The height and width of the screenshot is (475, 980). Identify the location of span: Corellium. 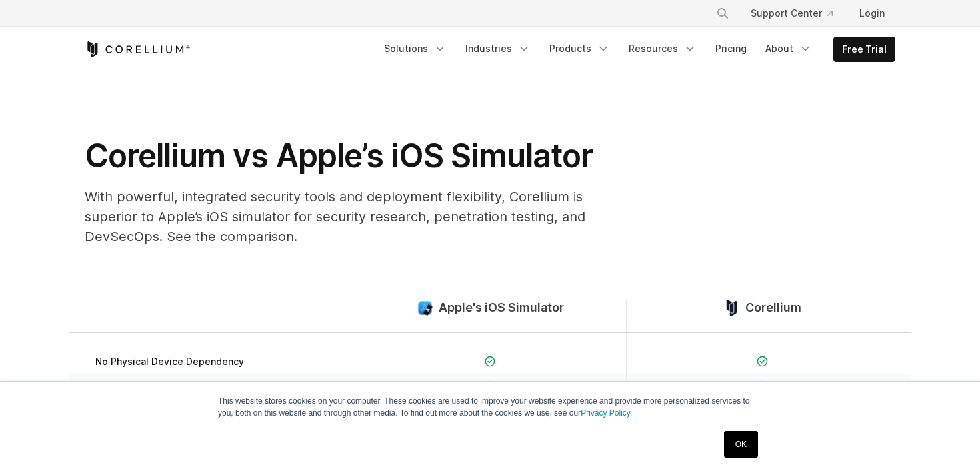
(773, 307).